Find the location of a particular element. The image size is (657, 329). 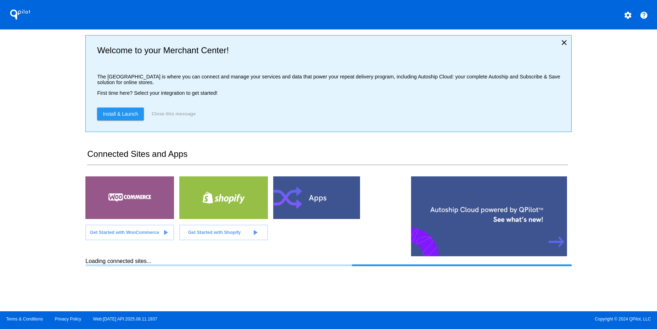

a: Terms & Conditions is located at coordinates (24, 319).